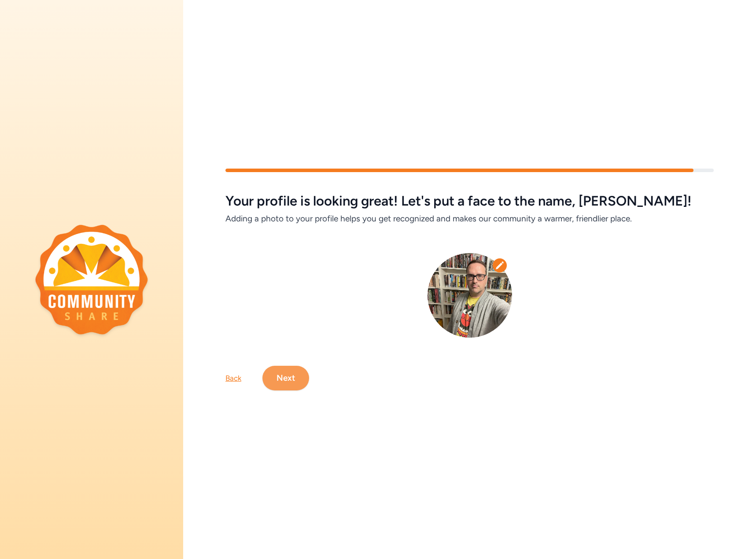 Image resolution: width=756 pixels, height=559 pixels. Describe the element at coordinates (91, 280) in the screenshot. I see `img: logo` at that location.